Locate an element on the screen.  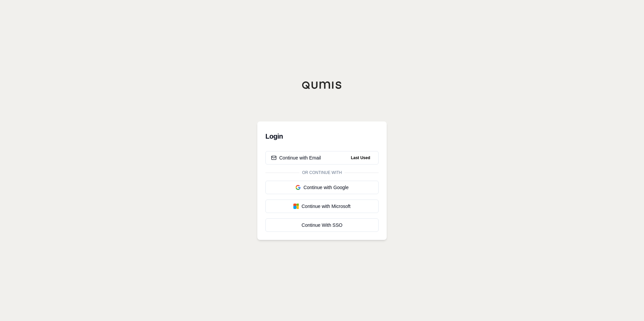
div: Continue with Email is located at coordinates (296, 158).